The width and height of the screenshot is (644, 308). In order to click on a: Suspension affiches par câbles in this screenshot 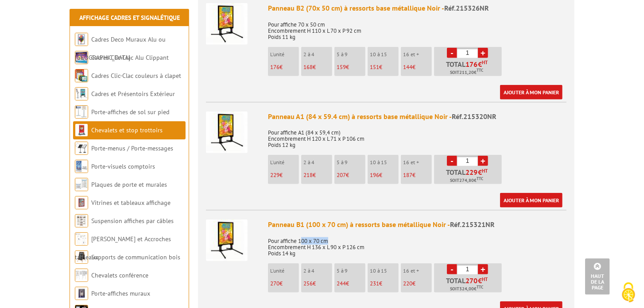, I will do `click(132, 221)`.